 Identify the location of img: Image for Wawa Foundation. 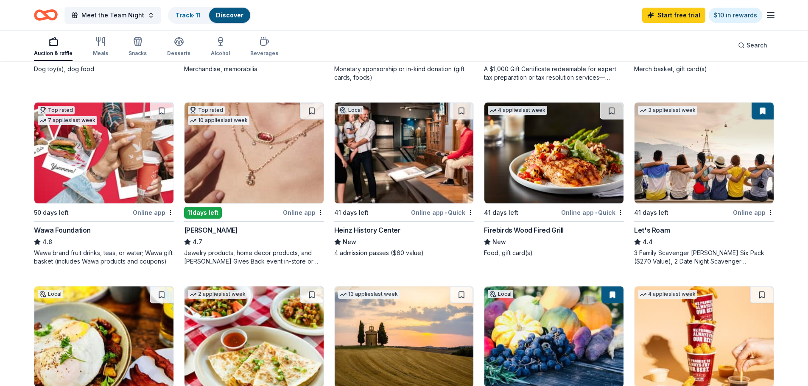
(104, 153).